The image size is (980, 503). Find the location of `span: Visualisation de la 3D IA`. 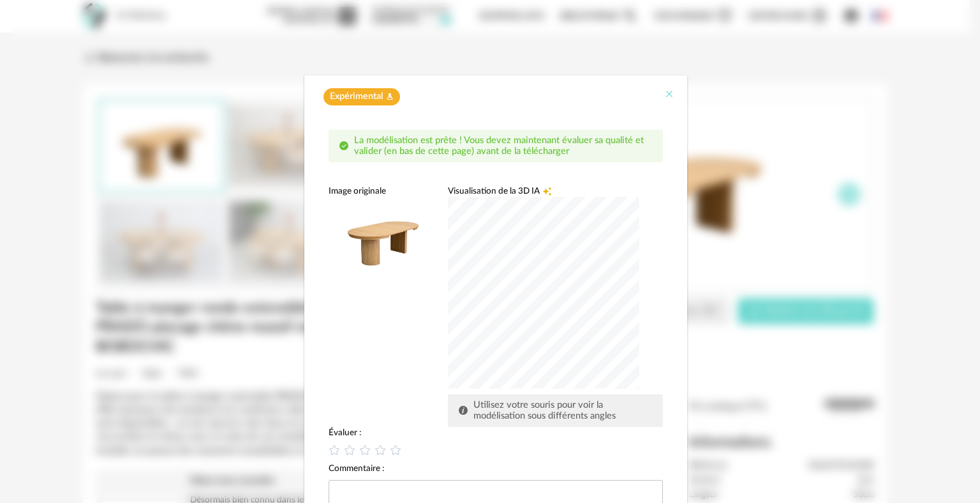

span: Visualisation de la 3D IA is located at coordinates (494, 191).